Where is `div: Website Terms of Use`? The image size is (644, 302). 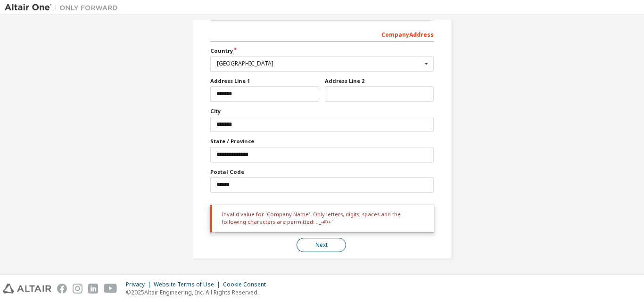 div: Website Terms of Use is located at coordinates (188, 285).